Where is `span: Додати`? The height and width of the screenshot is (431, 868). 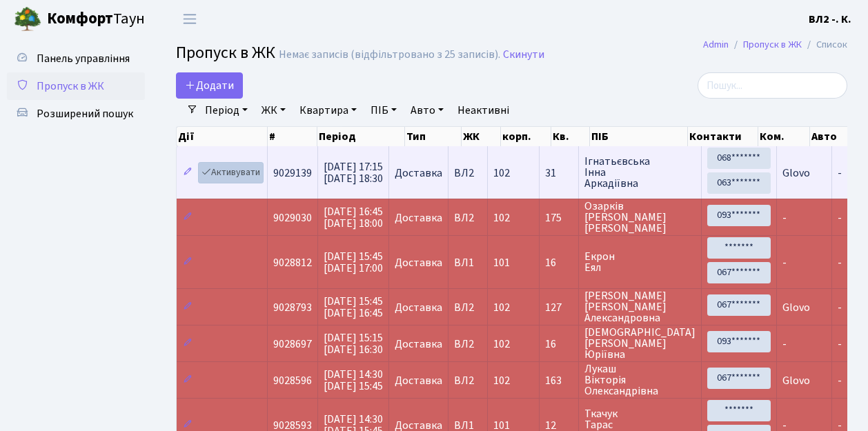 span: Додати is located at coordinates (209, 85).